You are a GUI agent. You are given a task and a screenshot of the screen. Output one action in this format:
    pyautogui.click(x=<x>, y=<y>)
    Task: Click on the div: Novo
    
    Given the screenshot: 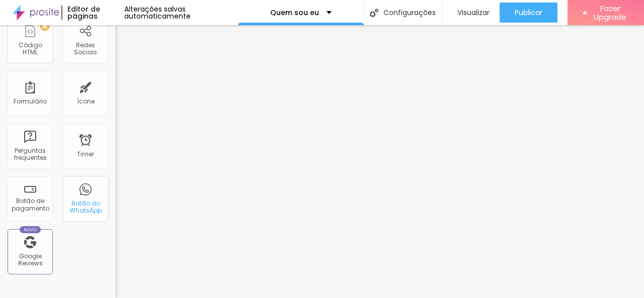 What is the action you would take?
    pyautogui.click(x=30, y=230)
    